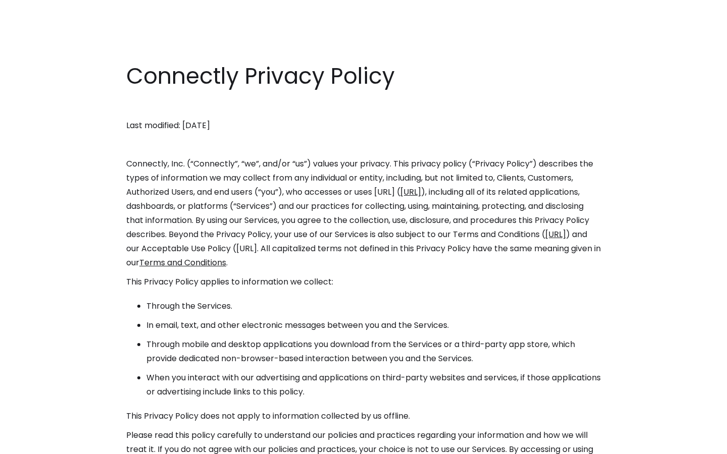 The image size is (727, 454). What do you see at coordinates (363, 213) in the screenshot?
I see `p: Connectly, Inc. (“Connectly”, “we”, and/or “us”) values your privacy. This privacy policy (“Priva...` at bounding box center [363, 213].